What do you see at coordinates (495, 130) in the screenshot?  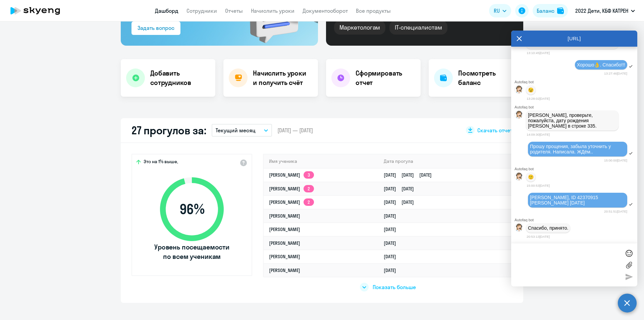 I see `span: Скачать отчет` at bounding box center [495, 130].